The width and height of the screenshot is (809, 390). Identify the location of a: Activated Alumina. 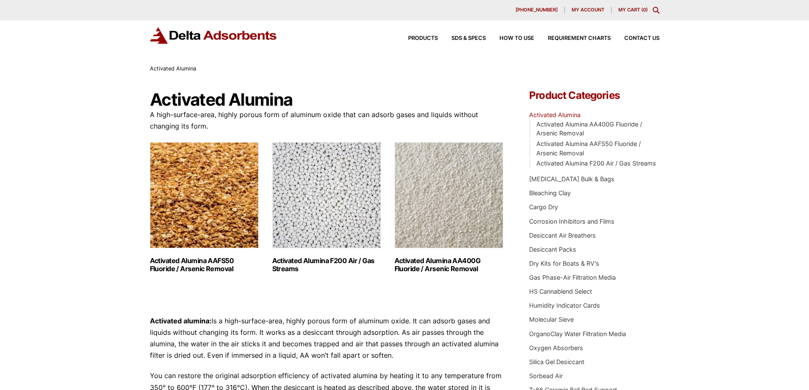
(554, 115).